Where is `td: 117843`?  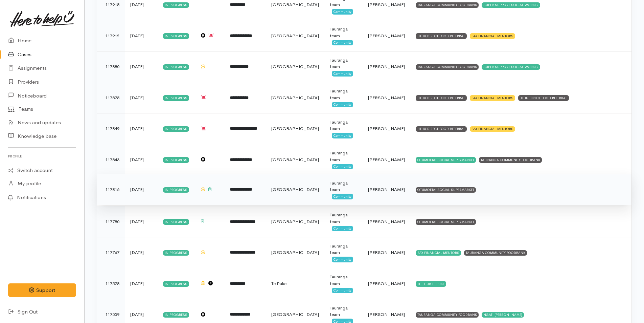 td: 117843 is located at coordinates (111, 160).